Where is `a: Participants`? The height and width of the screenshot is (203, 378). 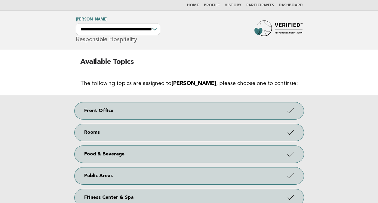 a: Participants is located at coordinates (260, 5).